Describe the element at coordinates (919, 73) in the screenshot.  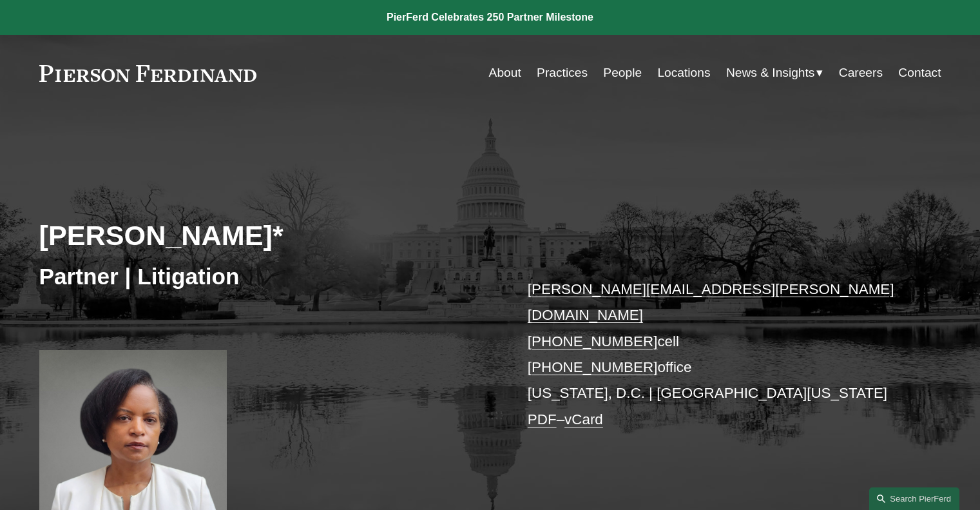
I see `a: Contact` at that location.